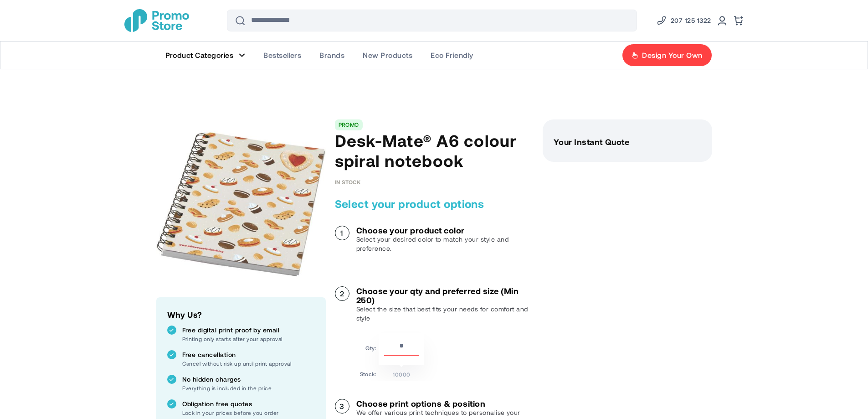 The height and width of the screenshot is (419, 868). What do you see at coordinates (241, 204) in the screenshot?
I see `img: main product photo` at bounding box center [241, 204].